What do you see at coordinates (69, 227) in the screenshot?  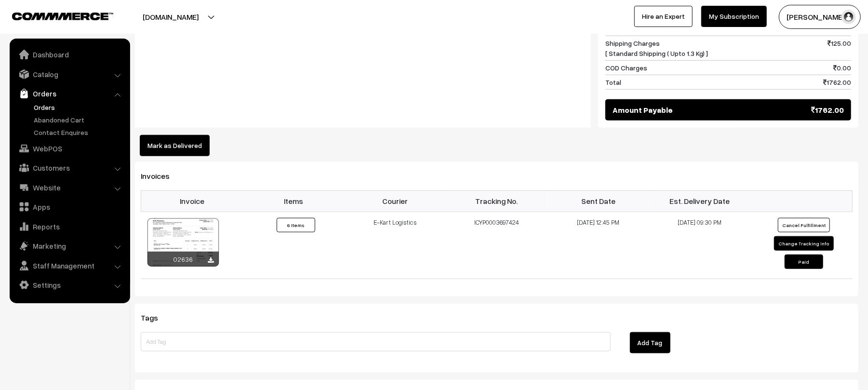 I see `a: Reports` at bounding box center [69, 227].